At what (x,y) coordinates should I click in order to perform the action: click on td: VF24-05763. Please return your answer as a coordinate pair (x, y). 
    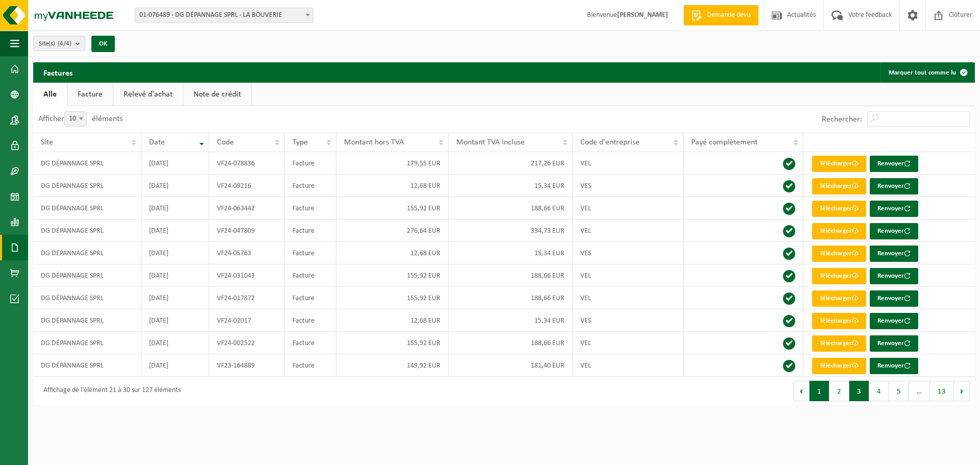
    Looking at the image, I should click on (246, 253).